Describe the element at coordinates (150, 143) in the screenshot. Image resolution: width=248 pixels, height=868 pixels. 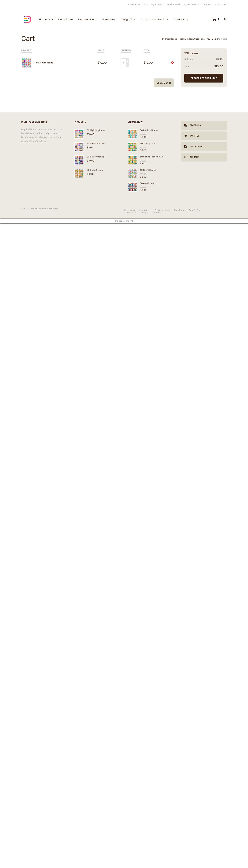
I see `div: 50 Spring Icons` at that location.